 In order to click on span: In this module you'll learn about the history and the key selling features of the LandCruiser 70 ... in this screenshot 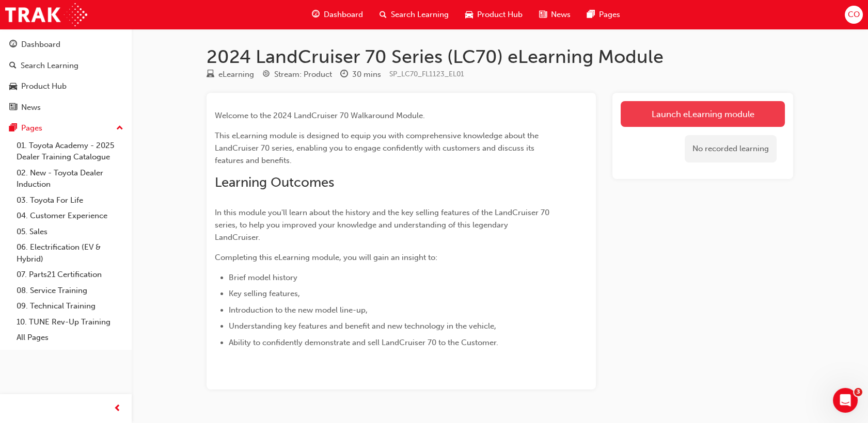, I will do `click(383, 225)`.